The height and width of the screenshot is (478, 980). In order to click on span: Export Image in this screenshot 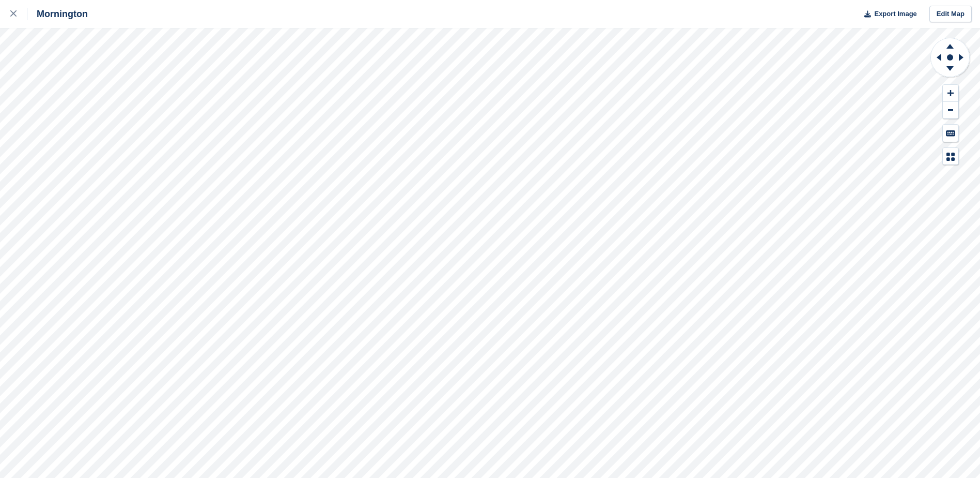, I will do `click(895, 14)`.